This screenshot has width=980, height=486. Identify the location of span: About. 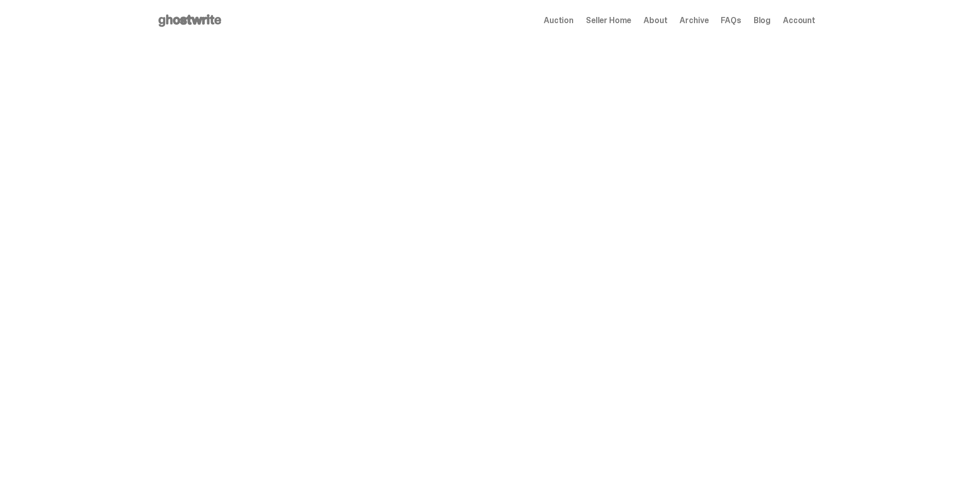
(655, 21).